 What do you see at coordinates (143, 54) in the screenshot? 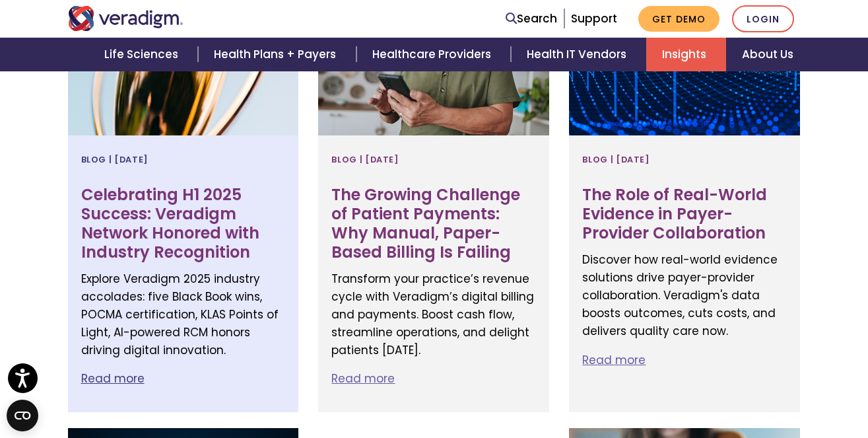
I see `a: Life Sciences` at bounding box center [143, 54].